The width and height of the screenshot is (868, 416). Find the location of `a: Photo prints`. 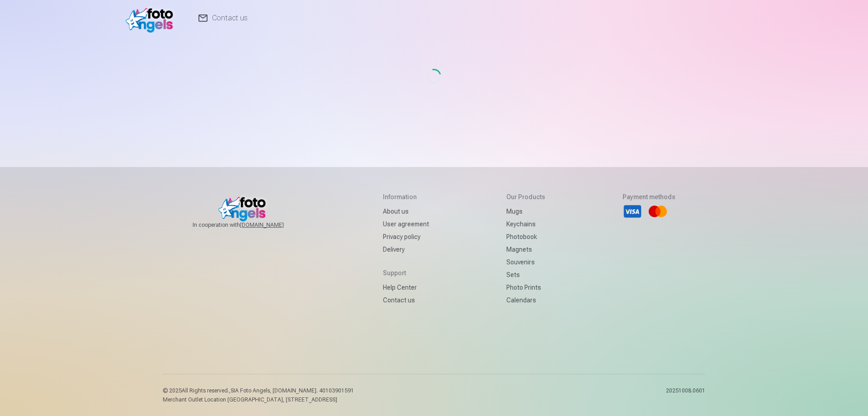

a: Photo prints is located at coordinates (526, 287).